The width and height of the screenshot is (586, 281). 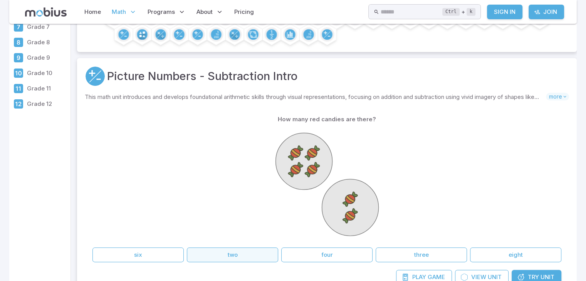 What do you see at coordinates (119, 12) in the screenshot?
I see `span: Math` at bounding box center [119, 12].